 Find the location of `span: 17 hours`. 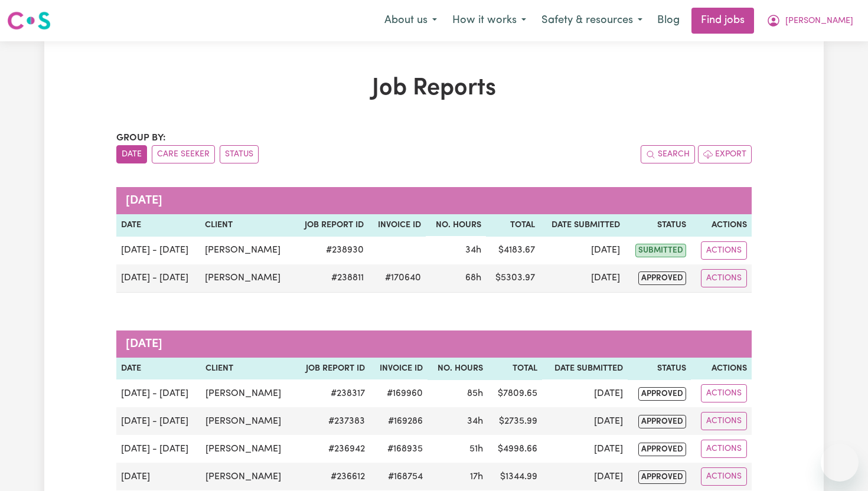

span: 17 hours is located at coordinates (476, 477).